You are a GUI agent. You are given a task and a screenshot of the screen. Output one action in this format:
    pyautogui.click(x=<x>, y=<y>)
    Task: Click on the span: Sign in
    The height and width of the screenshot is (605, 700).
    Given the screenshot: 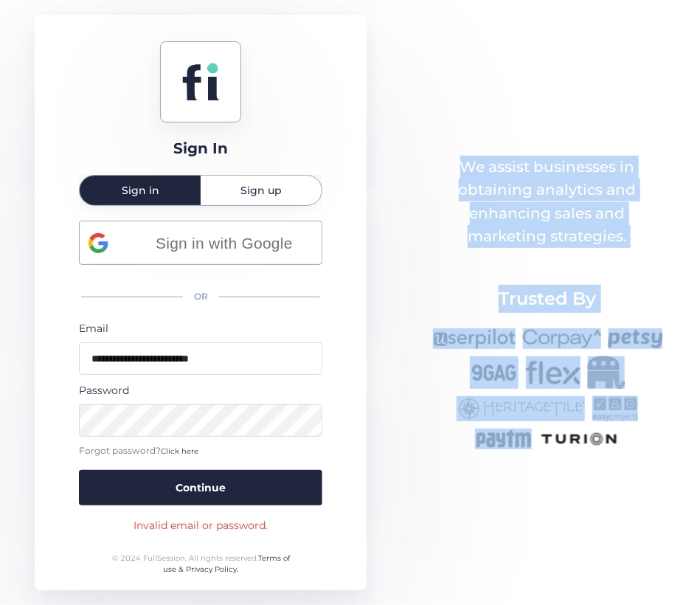 What is the action you would take?
    pyautogui.click(x=140, y=190)
    